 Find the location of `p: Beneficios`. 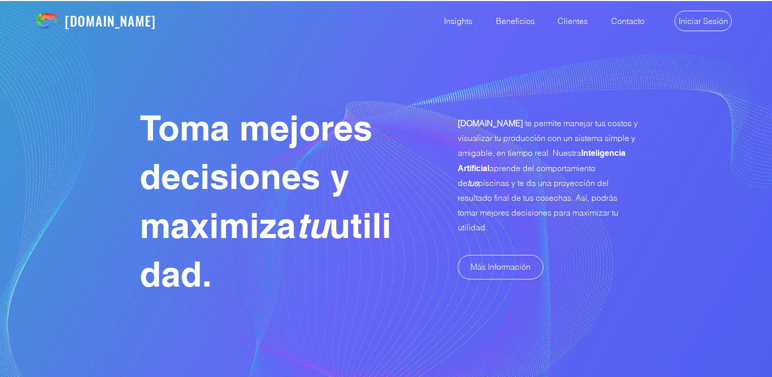

p: Beneficios is located at coordinates (515, 21).